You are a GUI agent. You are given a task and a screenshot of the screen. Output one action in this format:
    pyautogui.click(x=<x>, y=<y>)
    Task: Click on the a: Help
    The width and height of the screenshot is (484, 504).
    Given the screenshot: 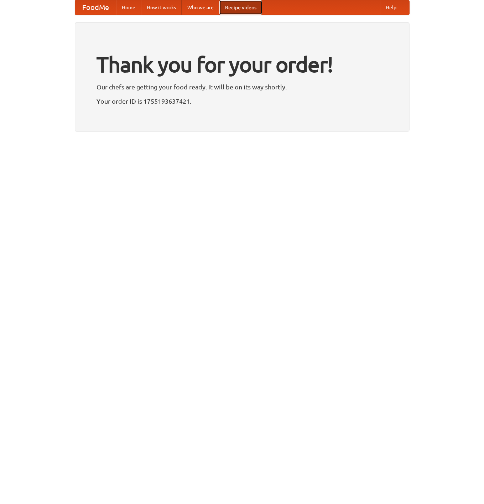 What is the action you would take?
    pyautogui.click(x=391, y=7)
    